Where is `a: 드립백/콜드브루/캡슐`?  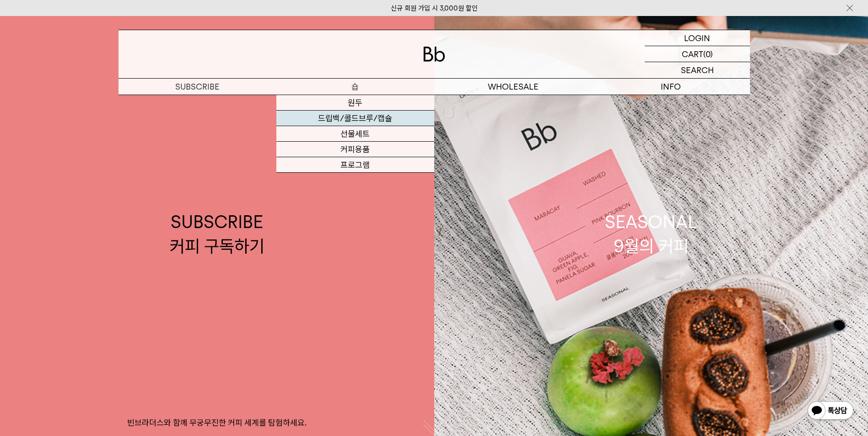
a: 드립백/콜드브루/캡슐 is located at coordinates (355, 118).